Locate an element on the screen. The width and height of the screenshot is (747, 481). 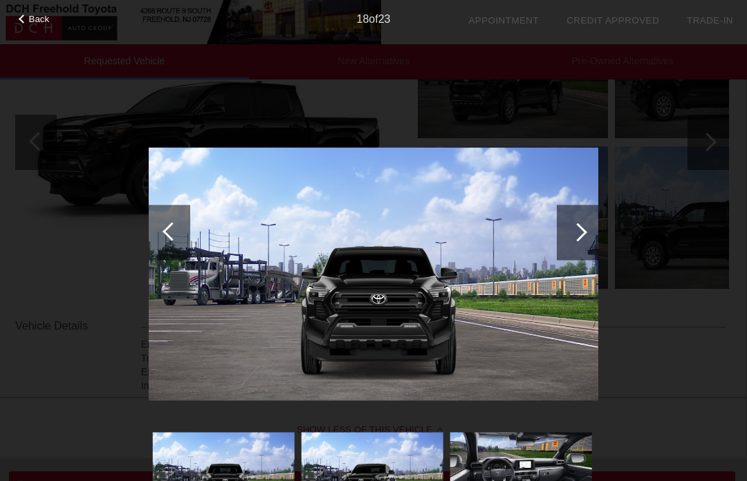
a: Trade-In is located at coordinates (710, 20).